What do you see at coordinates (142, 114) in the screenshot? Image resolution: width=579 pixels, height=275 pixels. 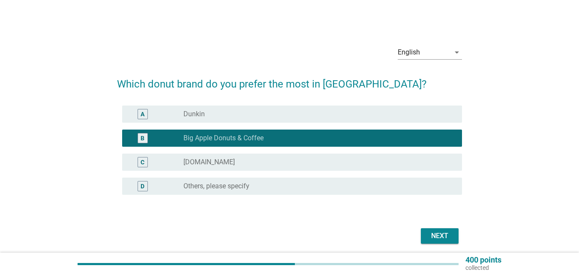 I see `div: A` at bounding box center [142, 114].